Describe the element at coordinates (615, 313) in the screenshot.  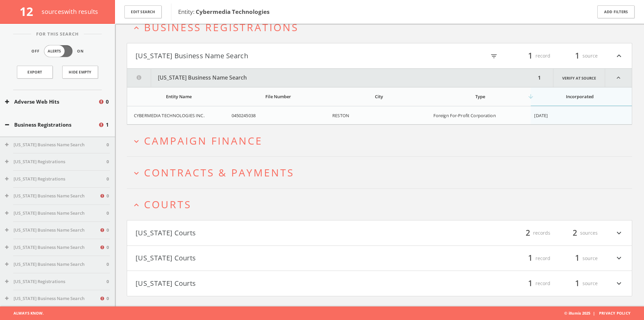
I see `a: Privacy Policy` at that location.